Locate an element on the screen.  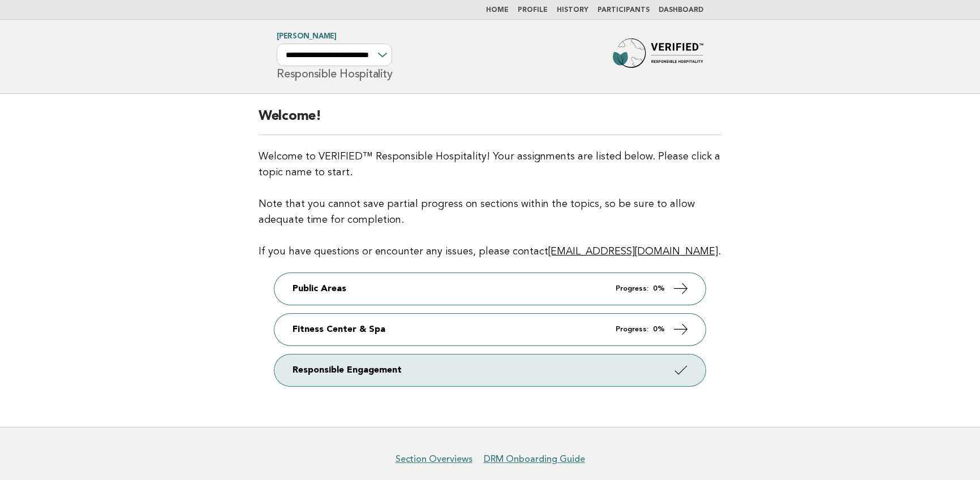
a: Home is located at coordinates (497, 10).